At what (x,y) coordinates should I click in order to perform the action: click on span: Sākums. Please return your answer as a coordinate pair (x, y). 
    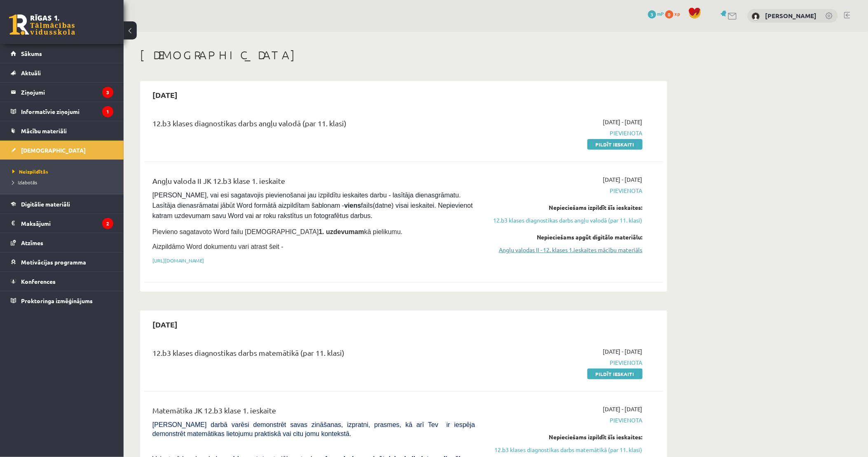
    Looking at the image, I should click on (32, 54).